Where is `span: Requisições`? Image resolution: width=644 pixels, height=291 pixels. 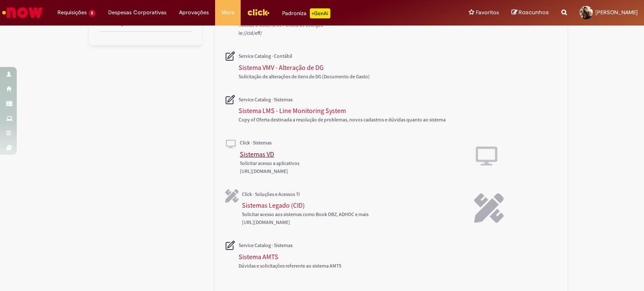 span: Requisições is located at coordinates (72, 12).